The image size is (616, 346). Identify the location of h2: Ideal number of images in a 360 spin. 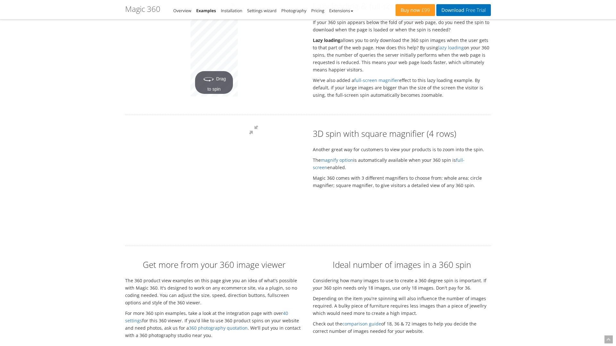
(402, 265).